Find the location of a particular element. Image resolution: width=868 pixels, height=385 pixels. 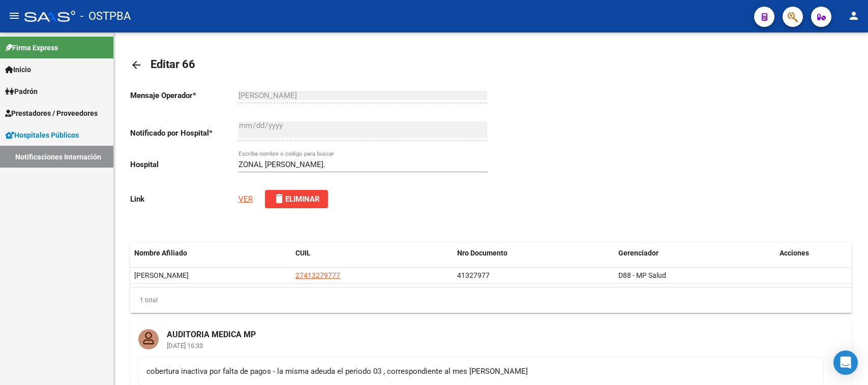

span: 41327977 is located at coordinates (473, 275).